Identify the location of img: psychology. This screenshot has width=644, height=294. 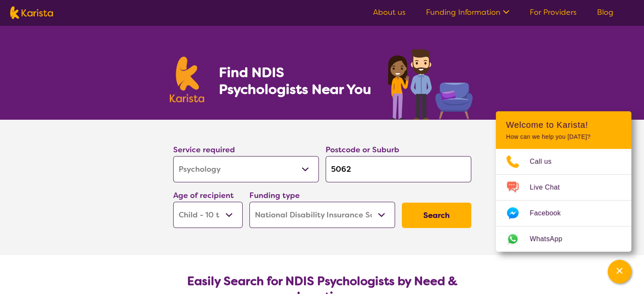
(430, 83).